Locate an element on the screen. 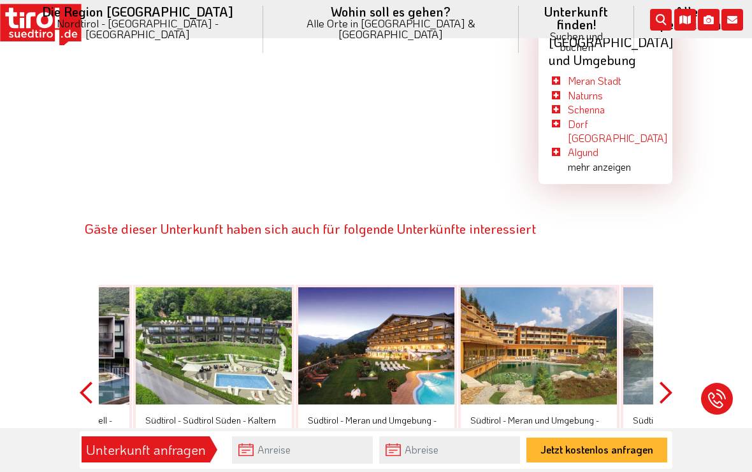 The height and width of the screenshot is (472, 752). a: Schenna is located at coordinates (587, 109).